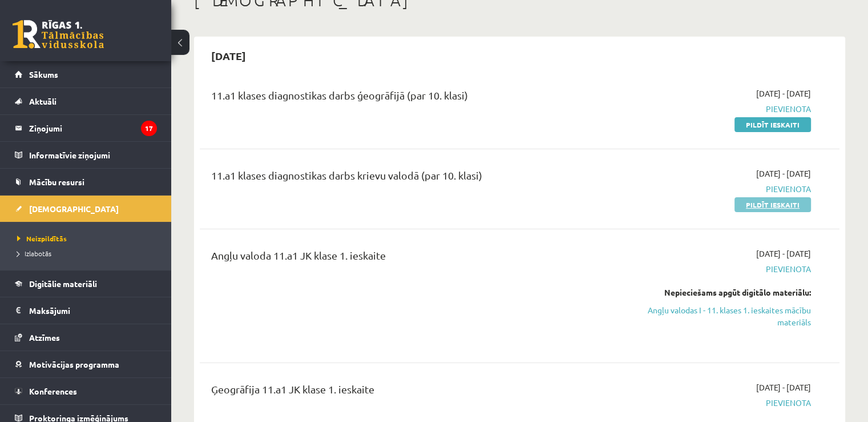 This screenshot has height=422, width=868. Describe the element at coordinates (85, 101) in the screenshot. I see `a: Aktuāli` at that location.